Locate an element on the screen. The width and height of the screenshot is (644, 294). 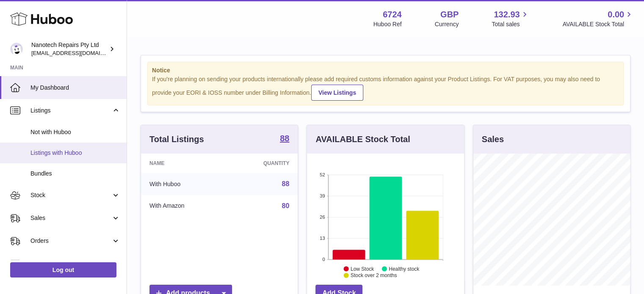
strong: 6724 is located at coordinates (392, 14).